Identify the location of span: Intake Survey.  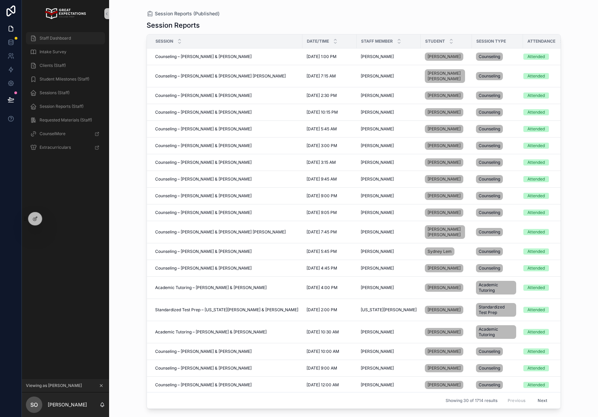
(53, 52).